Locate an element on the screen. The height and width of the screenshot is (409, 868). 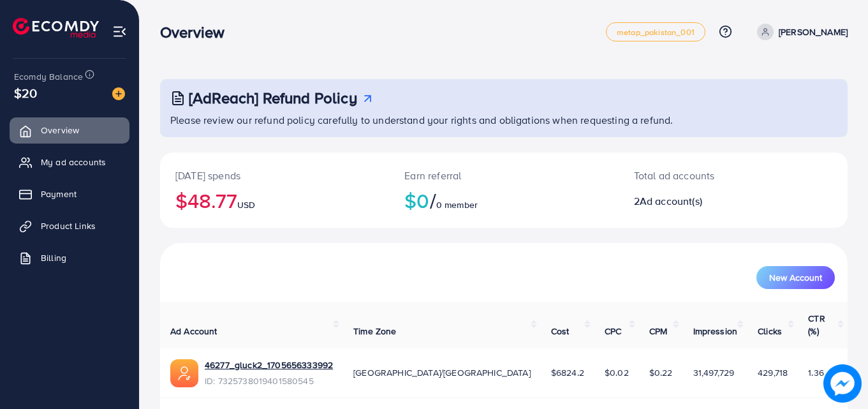
span: Ecomdy Balance is located at coordinates (48, 76).